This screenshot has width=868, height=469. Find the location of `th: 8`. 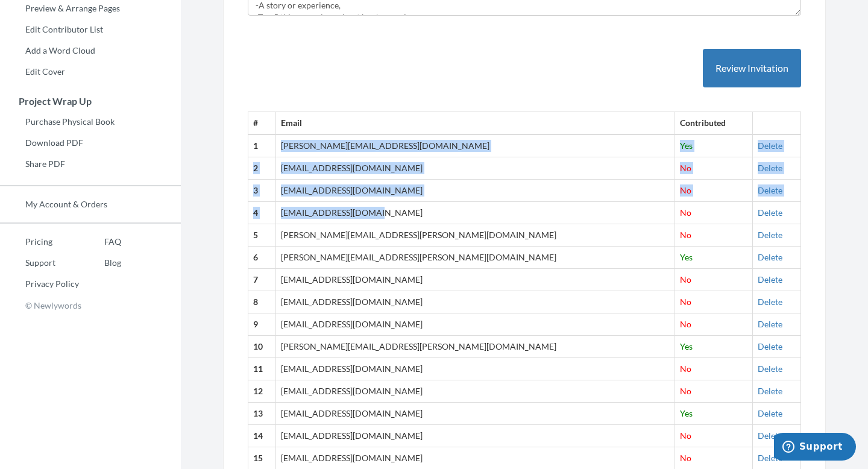

th: 8 is located at coordinates (262, 302).